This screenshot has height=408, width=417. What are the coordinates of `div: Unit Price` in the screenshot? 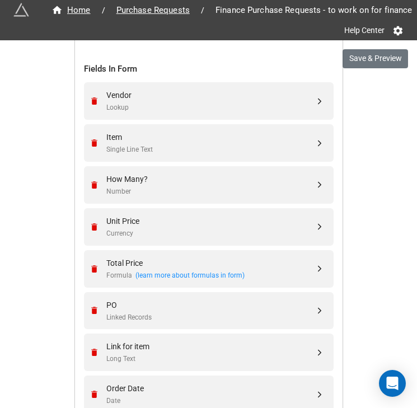 It's located at (210, 221).